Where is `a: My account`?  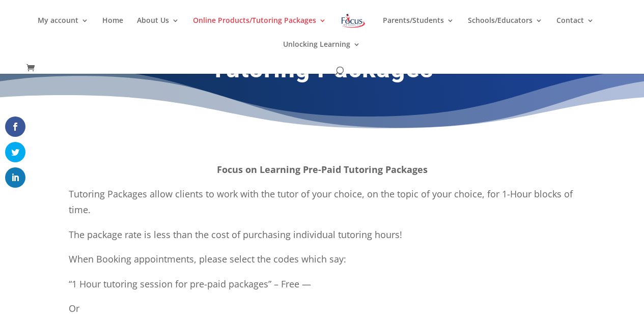
a: My account is located at coordinates (63, 28).